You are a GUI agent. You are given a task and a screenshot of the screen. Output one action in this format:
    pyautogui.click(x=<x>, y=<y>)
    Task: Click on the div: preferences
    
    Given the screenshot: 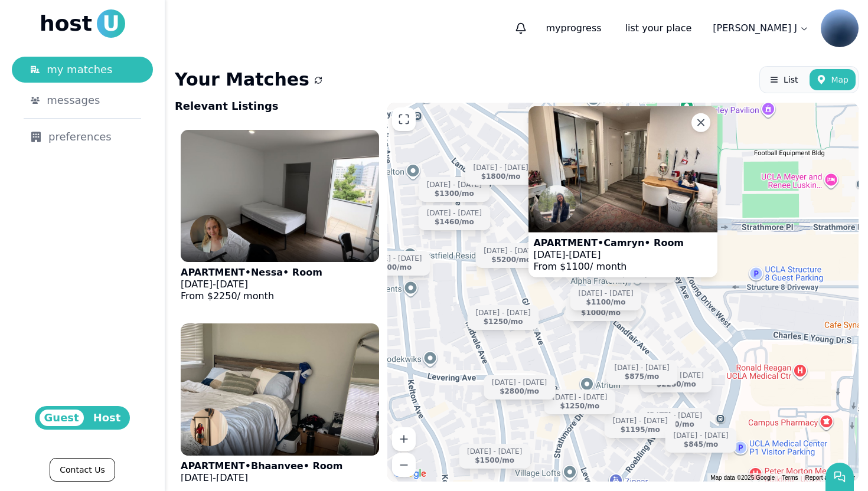 What is the action you would take?
    pyautogui.click(x=82, y=137)
    